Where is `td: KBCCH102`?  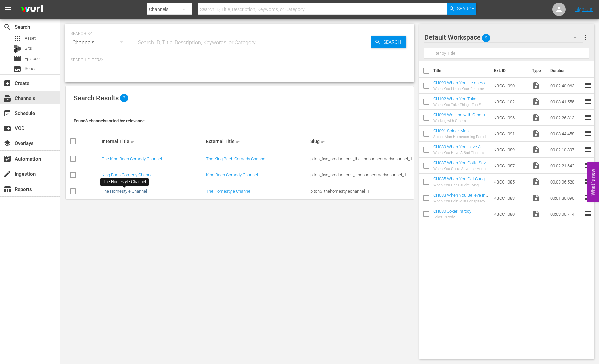 td: KBCCH102 is located at coordinates (510, 102).